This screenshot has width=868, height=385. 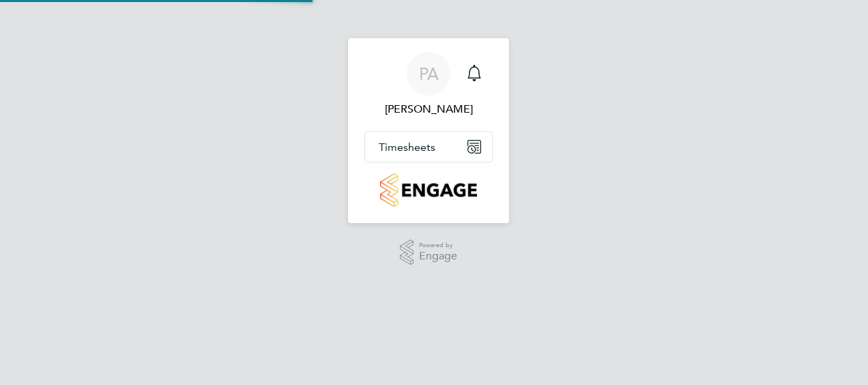 I want to click on nav: Main navigation, so click(x=428, y=130).